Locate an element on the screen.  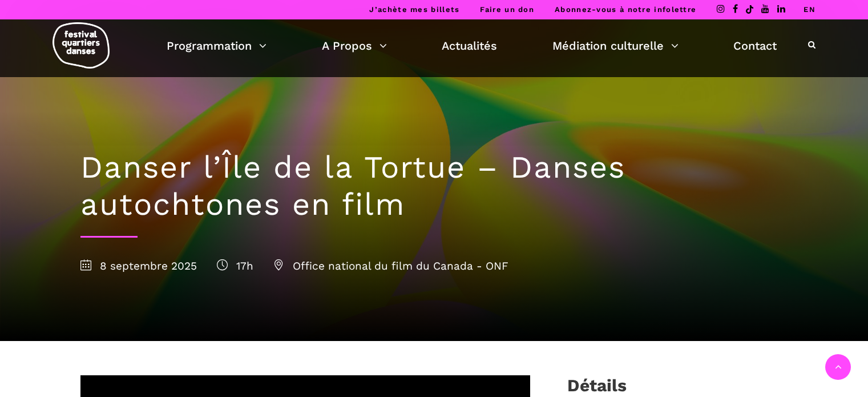
a: Médiation culturelle is located at coordinates (615, 46).